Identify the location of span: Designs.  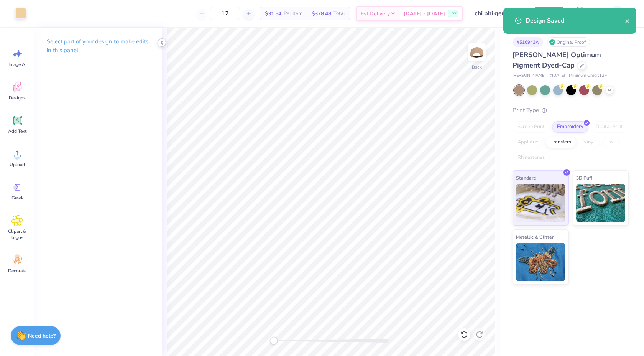
(17, 98).